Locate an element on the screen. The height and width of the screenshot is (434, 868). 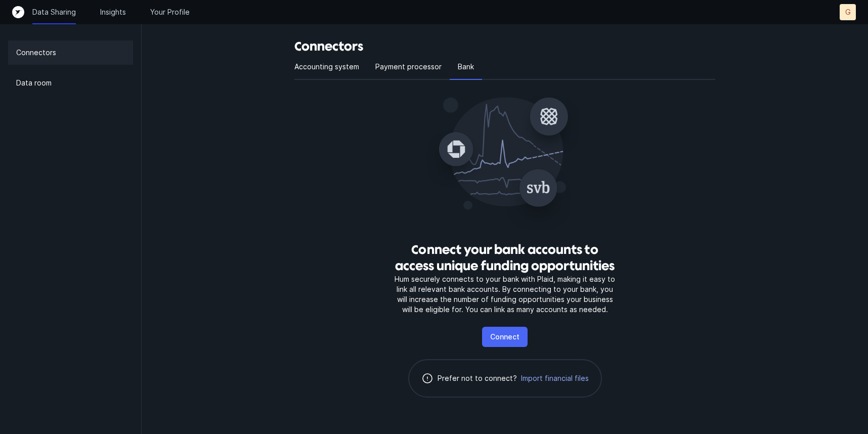
p: Accounting system is located at coordinates (327, 67).